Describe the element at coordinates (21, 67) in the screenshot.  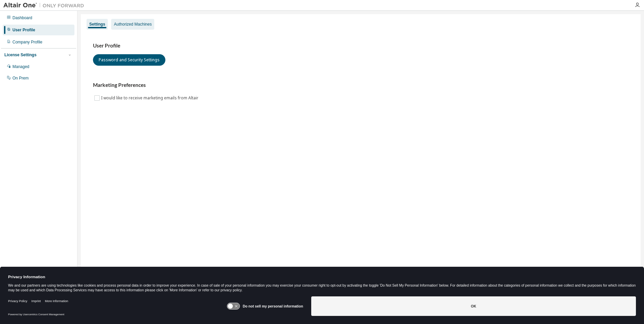
I see `div: Managed` at that location.